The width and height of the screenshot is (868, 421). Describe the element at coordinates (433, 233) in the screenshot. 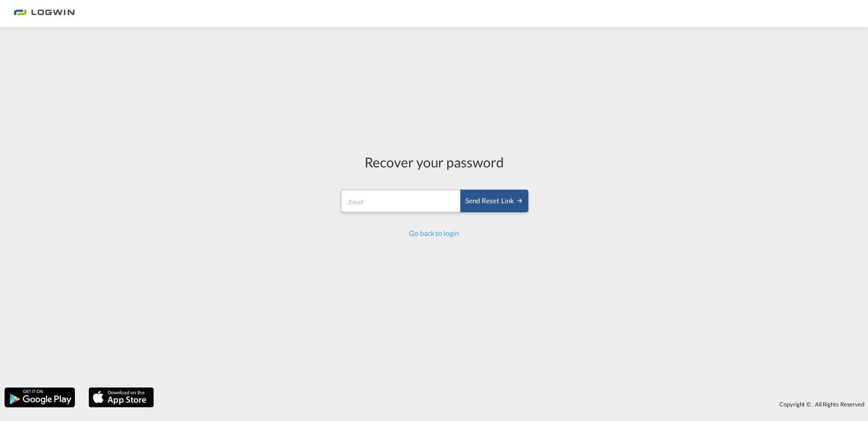

I see `a: Go back to login` at that location.